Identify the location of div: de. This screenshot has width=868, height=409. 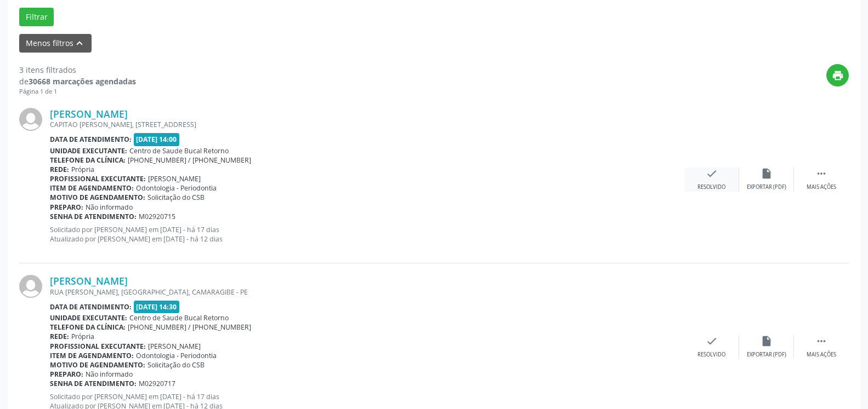
(77, 81).